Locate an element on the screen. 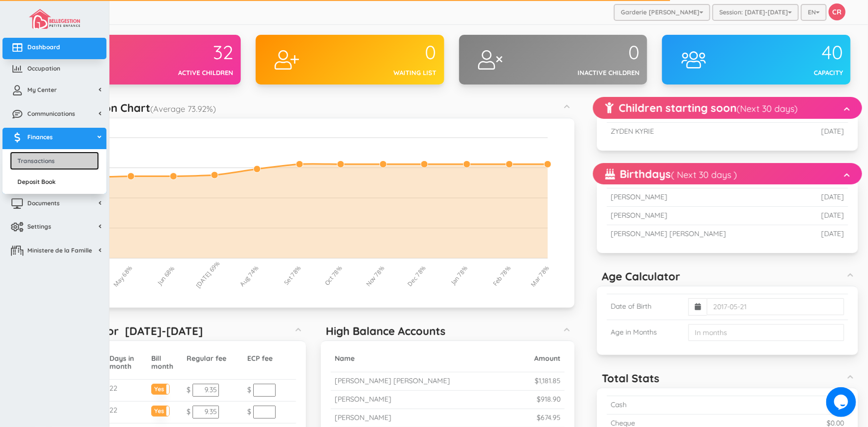 The image size is (868, 427). td: Date of Birth is located at coordinates (645, 307).